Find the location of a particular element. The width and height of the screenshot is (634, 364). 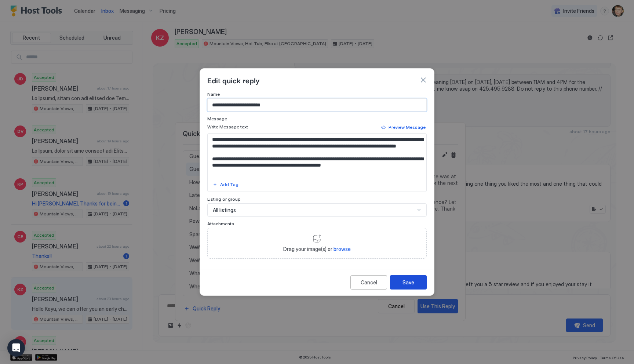

div: Cancel is located at coordinates (369, 282).